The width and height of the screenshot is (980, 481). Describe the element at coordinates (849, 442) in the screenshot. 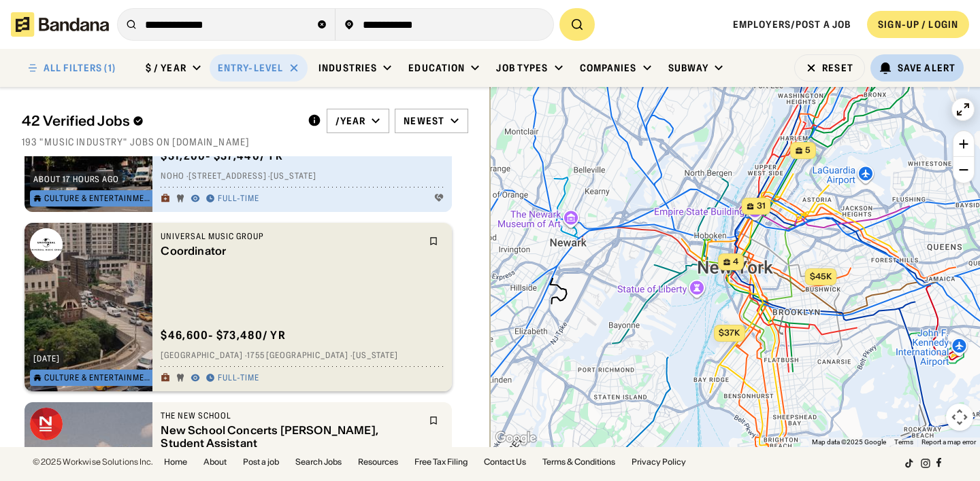

I see `span: Map data ©2025 Google` at that location.